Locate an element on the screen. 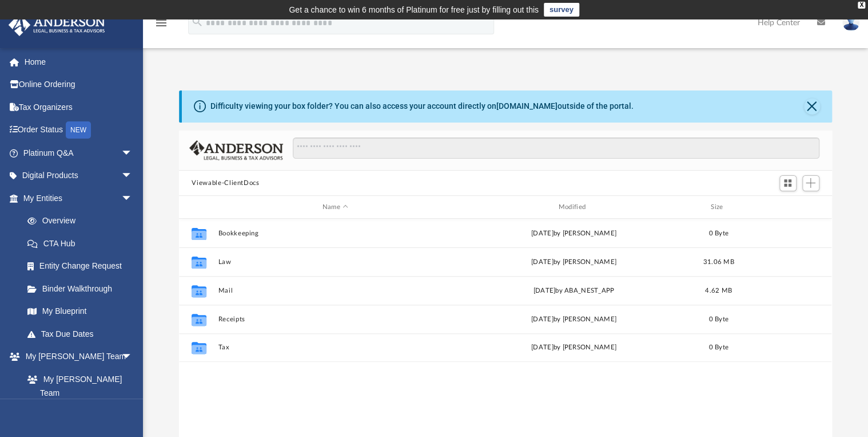  div: Size is located at coordinates (719, 207).